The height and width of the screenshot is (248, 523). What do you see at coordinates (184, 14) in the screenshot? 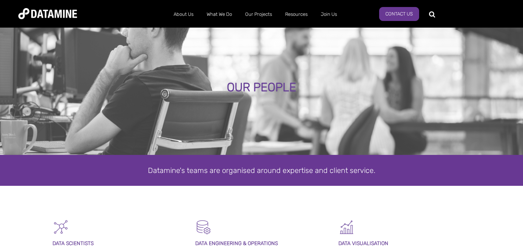
I see `a: About Us` at bounding box center [184, 14].